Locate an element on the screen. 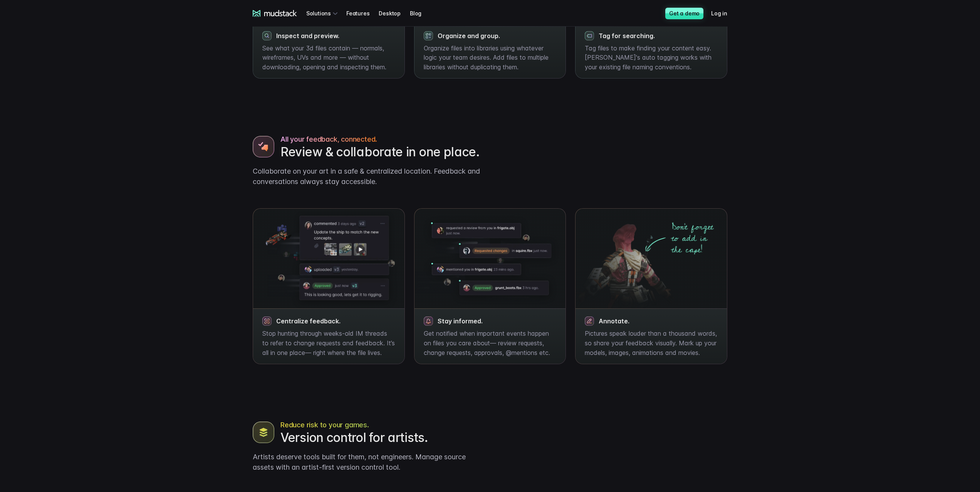 Image resolution: width=980 pixels, height=492 pixels. h2: Version control for artists. is located at coordinates (382, 438).